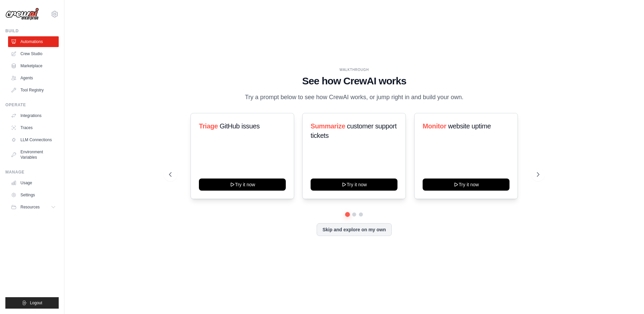  I want to click on span: Logout, so click(36, 302).